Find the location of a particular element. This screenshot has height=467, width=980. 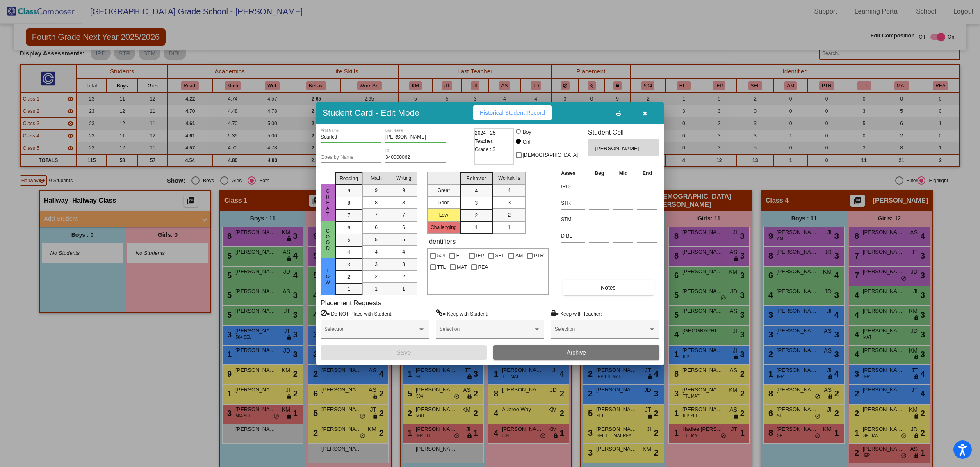

span: REA is located at coordinates (483, 267).